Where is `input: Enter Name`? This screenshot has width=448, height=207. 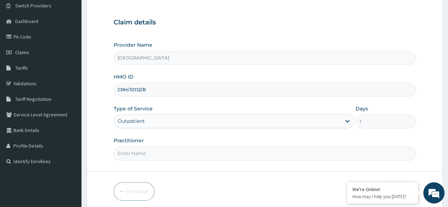
input: Enter Name is located at coordinates (265, 153).